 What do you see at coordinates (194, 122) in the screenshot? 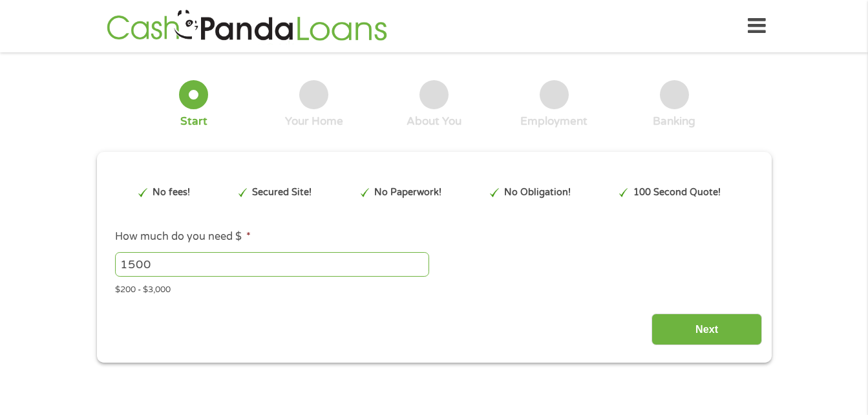
I see `div: Start` at bounding box center [194, 122].